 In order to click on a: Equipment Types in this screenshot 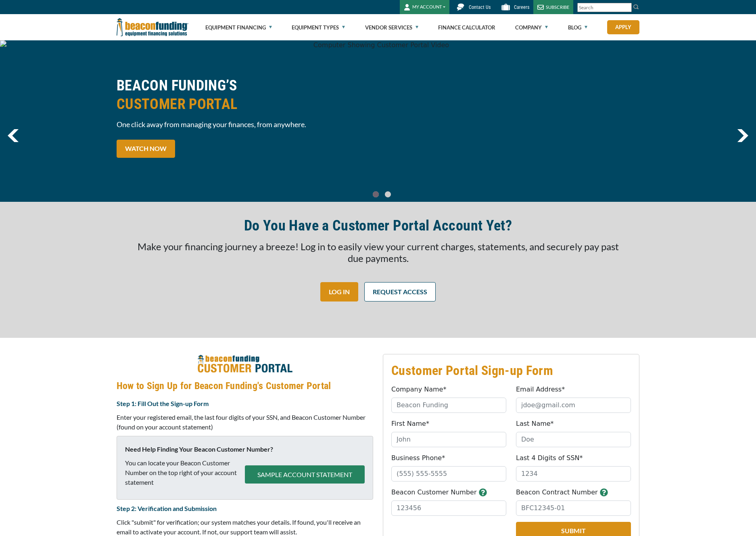, I will do `click(318, 27)`.